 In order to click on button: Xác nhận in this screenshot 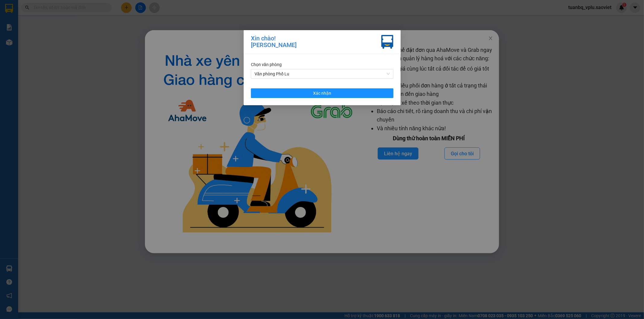, I will do `click(322, 93)`.